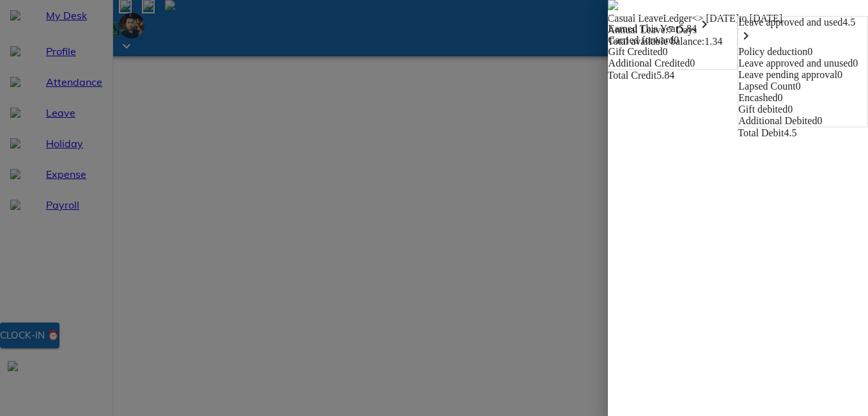 The width and height of the screenshot is (868, 416). I want to click on span: Gift Credited, so click(636, 51).